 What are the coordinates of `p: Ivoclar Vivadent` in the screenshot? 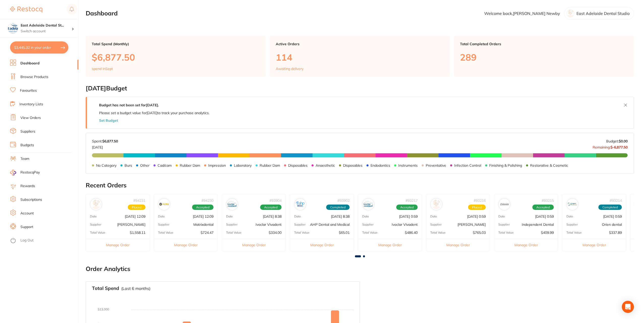 It's located at (269, 224).